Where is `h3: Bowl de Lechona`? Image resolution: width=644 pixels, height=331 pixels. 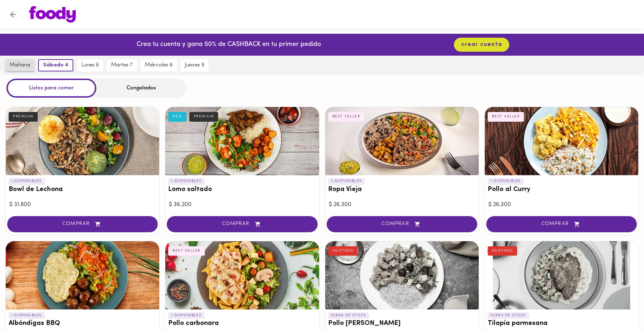
h3: Bowl de Lechona is located at coordinates (82, 190).